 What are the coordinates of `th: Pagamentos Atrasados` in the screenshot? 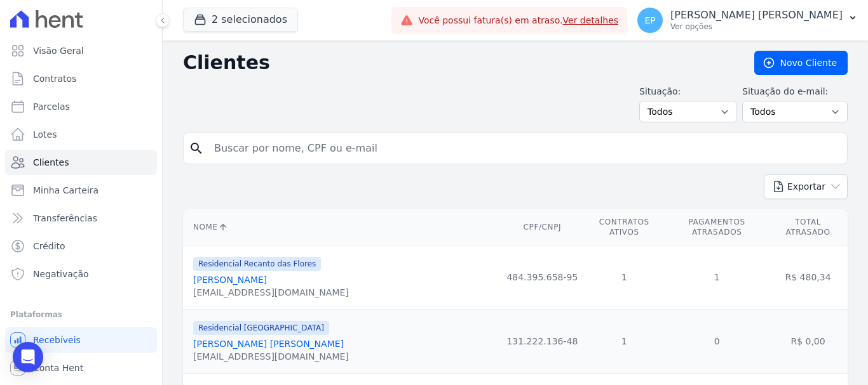 It's located at (717, 227).